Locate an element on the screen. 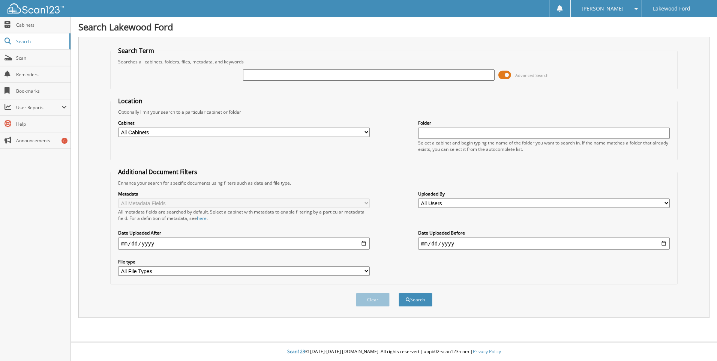  span: Advanced Search is located at coordinates (532, 75).